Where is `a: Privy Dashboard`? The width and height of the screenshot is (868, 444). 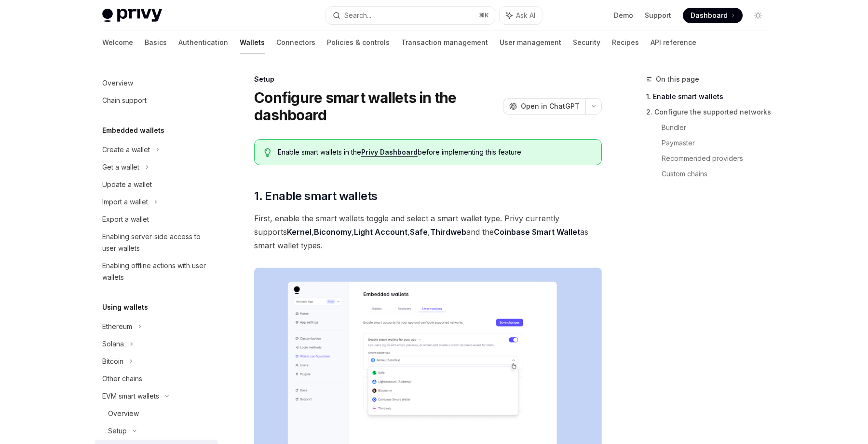
a: Privy Dashboard is located at coordinates (389, 152).